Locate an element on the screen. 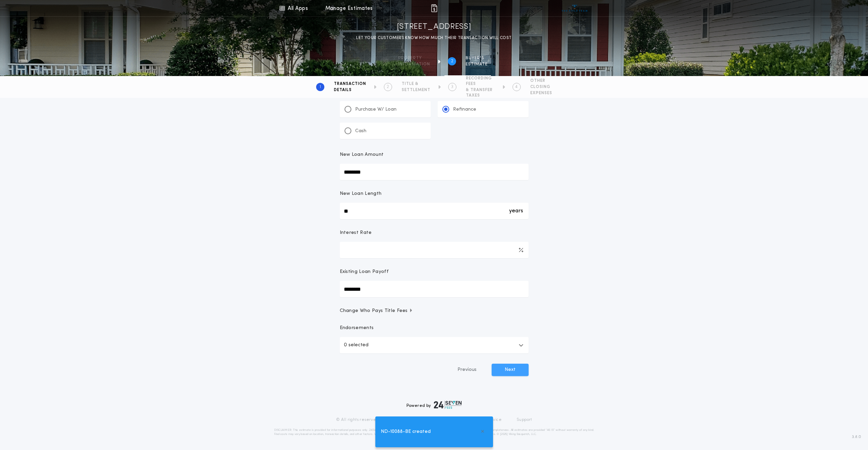  p: Purchase W/ Loan is located at coordinates (376, 110).